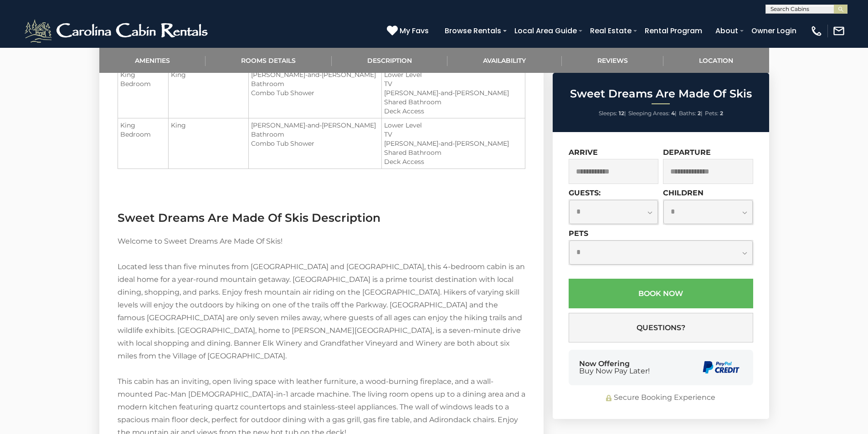  What do you see at coordinates (585, 193) in the screenshot?
I see `label: Guests:` at bounding box center [585, 193].